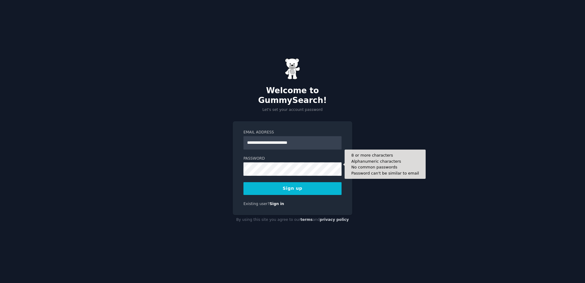 The height and width of the screenshot is (283, 585). What do you see at coordinates (293, 110) in the screenshot?
I see `p: Let's set your account password` at bounding box center [293, 110].